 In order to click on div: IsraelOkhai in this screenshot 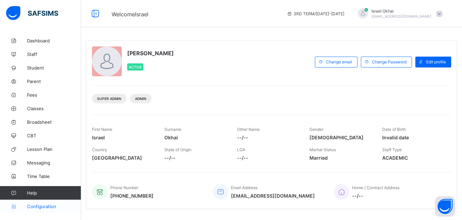, I will do `click(399, 14)`.